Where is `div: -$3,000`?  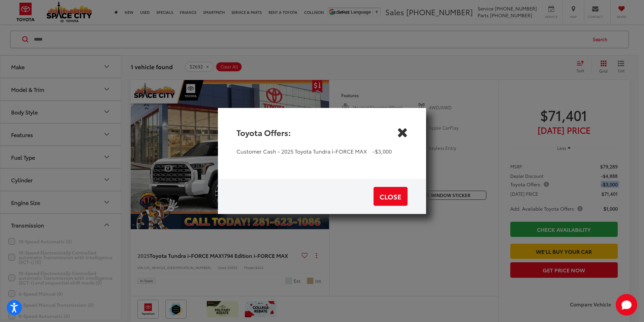
div: -$3,000 is located at coordinates (382, 151).